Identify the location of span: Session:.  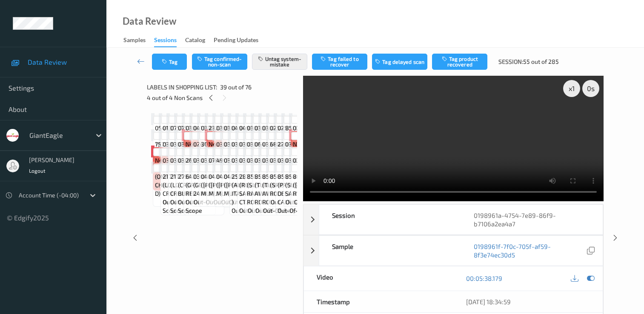
(511, 62).